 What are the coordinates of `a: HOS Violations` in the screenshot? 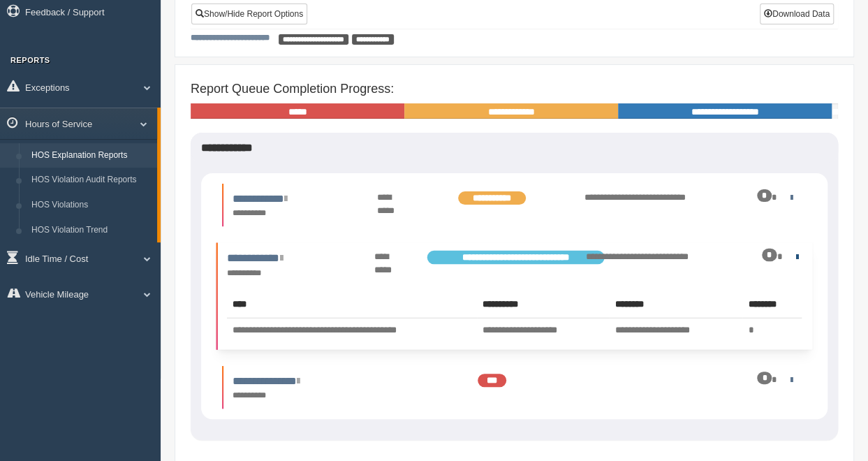 It's located at (90, 205).